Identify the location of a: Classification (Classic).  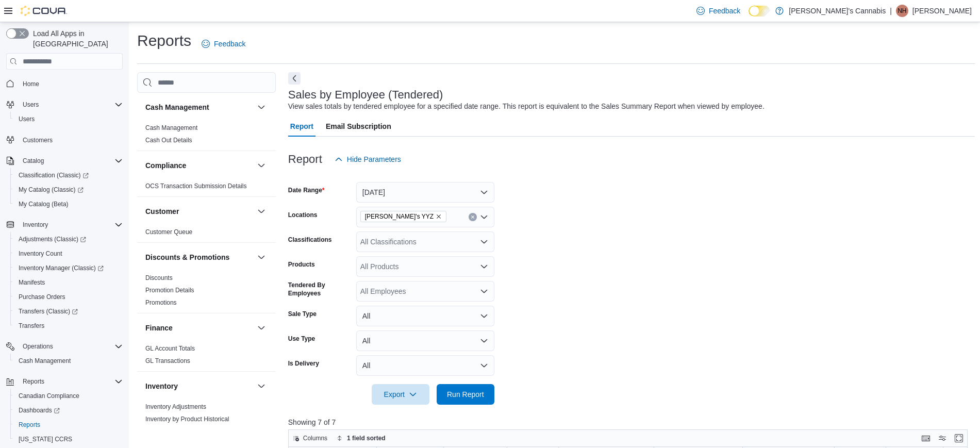
(54, 176).